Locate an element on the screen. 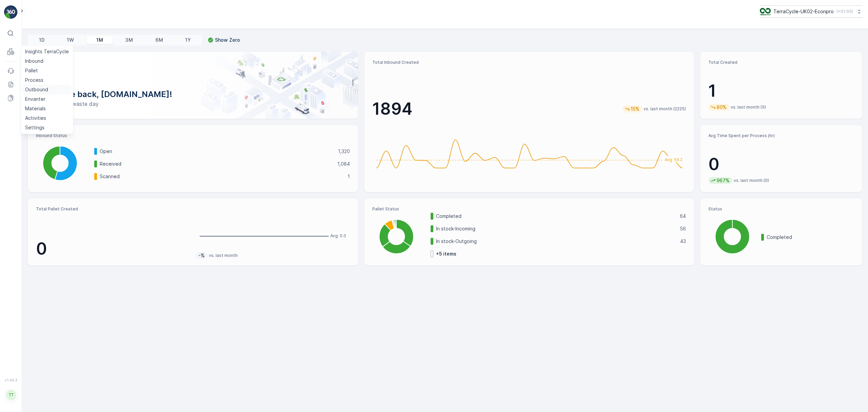  p: 1Y is located at coordinates (188, 40).